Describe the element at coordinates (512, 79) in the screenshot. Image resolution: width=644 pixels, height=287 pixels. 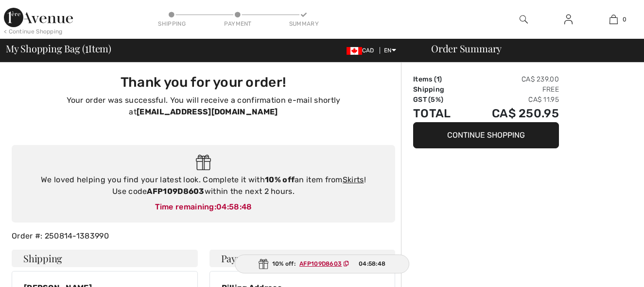
I see `td: CA$ 239.00` at that location.